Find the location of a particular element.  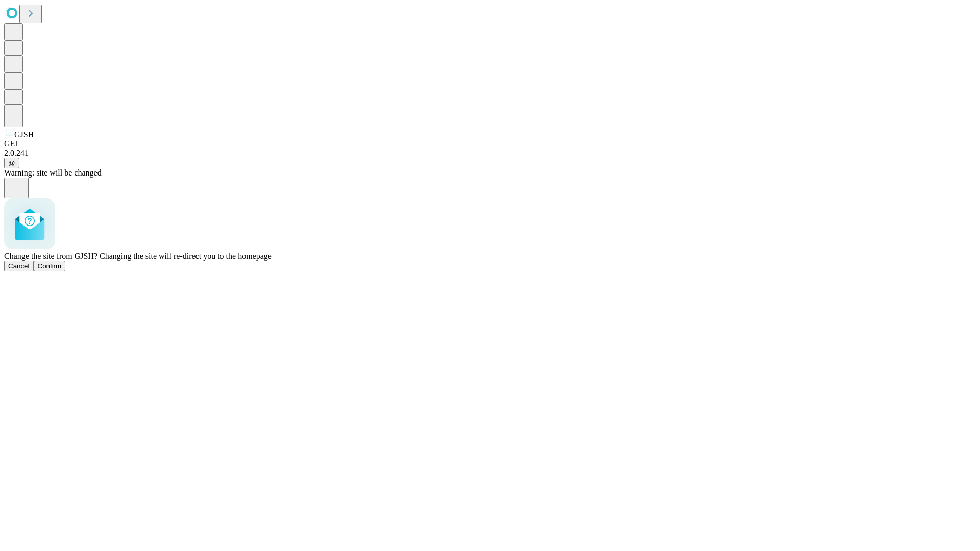

div: Warning: site will be changed is located at coordinates (490, 173).